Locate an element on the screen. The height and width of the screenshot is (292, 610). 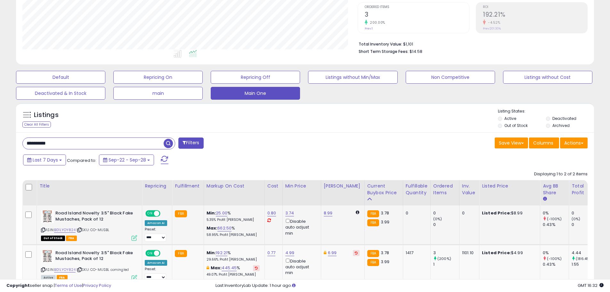
div: 3 is located at coordinates (446, 253).